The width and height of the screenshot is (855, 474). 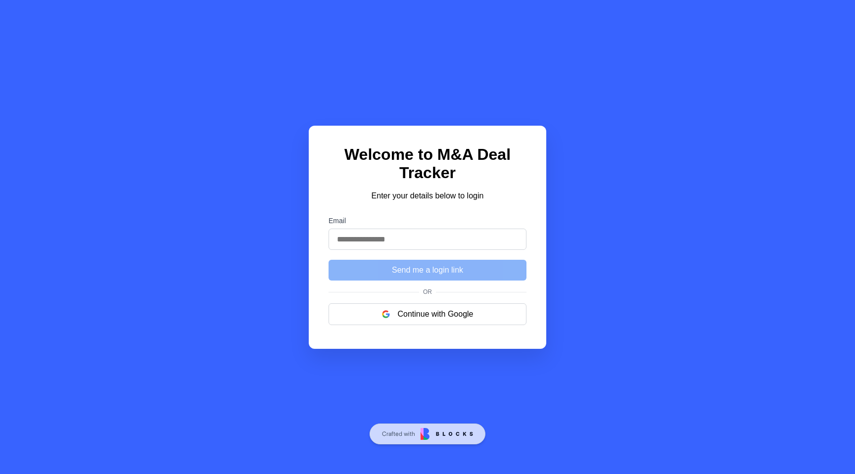 I want to click on label: Email, so click(x=428, y=221).